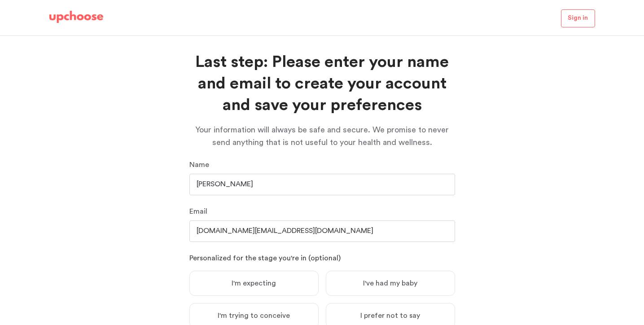  Describe the element at coordinates (390, 316) in the screenshot. I see `span: I prefer not to say` at that location.